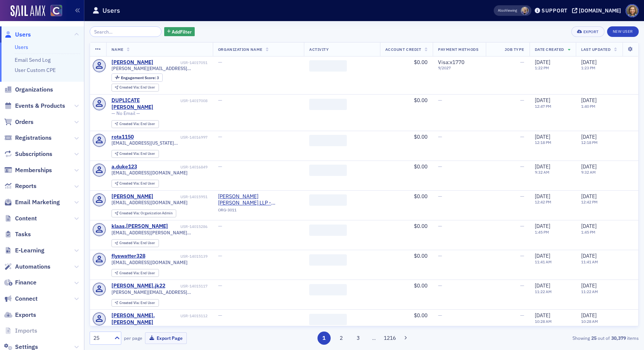 The height and width of the screenshot is (350, 644). Describe the element at coordinates (20, 315) in the screenshot. I see `a: Exports` at that location.